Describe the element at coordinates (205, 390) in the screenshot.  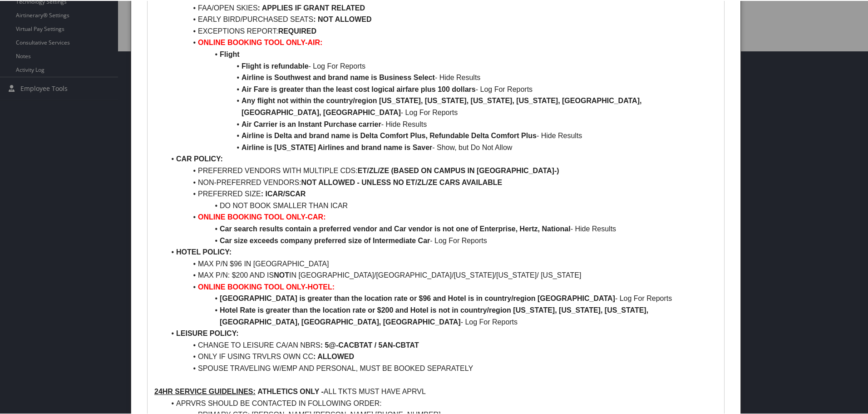
I see `u: 24HR SERVICE GUIDELINES:` at that location.